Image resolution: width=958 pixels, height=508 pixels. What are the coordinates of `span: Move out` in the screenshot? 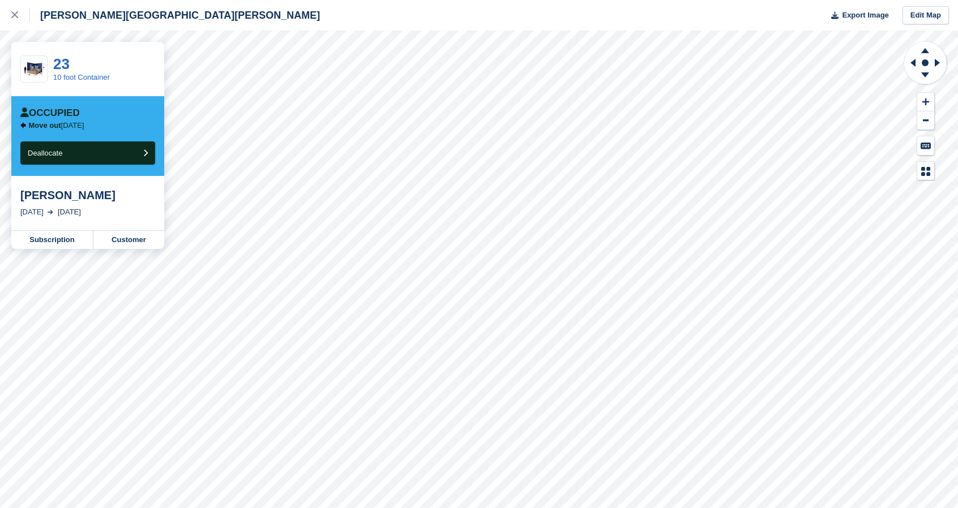 It's located at (45, 125).